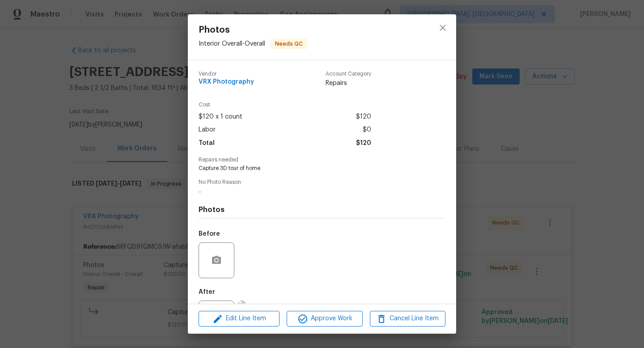  What do you see at coordinates (207, 143) in the screenshot?
I see `span: Total` at bounding box center [207, 143].